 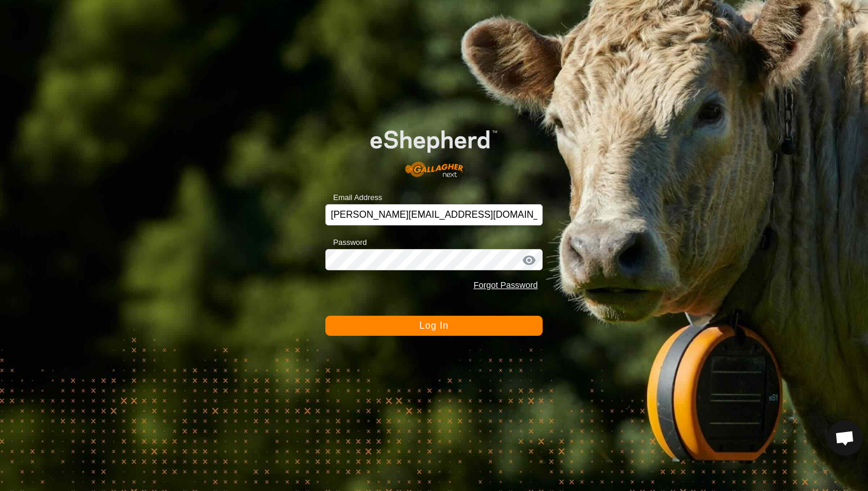 What do you see at coordinates (845, 438) in the screenshot?
I see `div: Open chat` at bounding box center [845, 438].